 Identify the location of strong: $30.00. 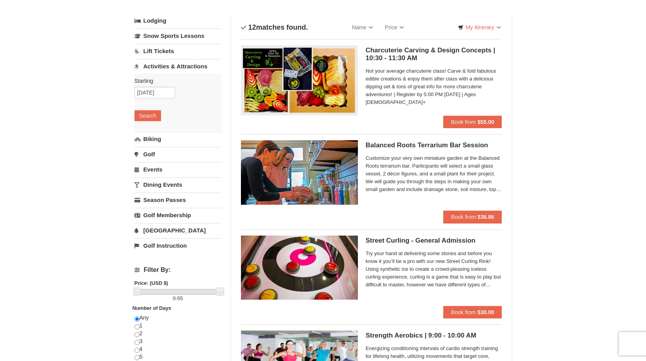
(486, 312).